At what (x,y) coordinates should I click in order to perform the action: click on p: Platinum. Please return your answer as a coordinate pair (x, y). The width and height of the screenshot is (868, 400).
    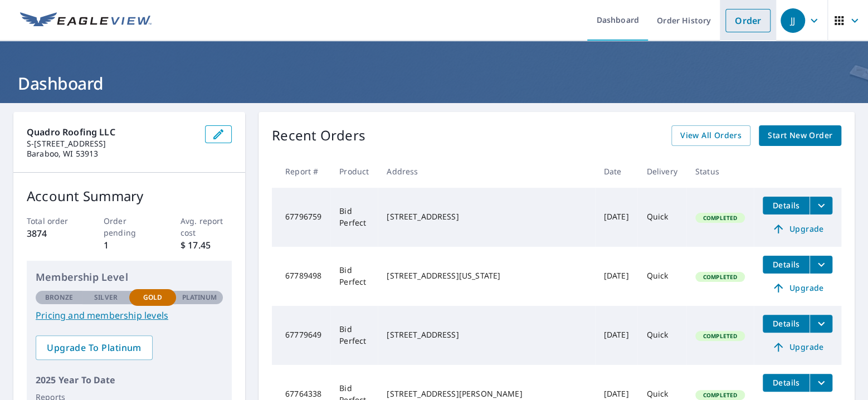
    Looking at the image, I should click on (199, 298).